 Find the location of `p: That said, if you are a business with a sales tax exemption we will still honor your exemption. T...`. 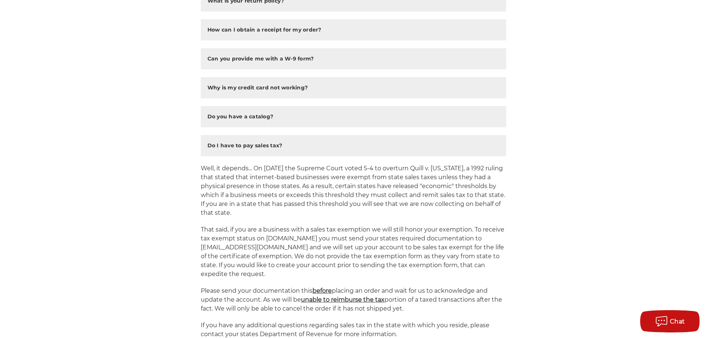

p: That said, if you are a business with a sales tax exemption we will still honor your exemption. T... is located at coordinates (354, 252).